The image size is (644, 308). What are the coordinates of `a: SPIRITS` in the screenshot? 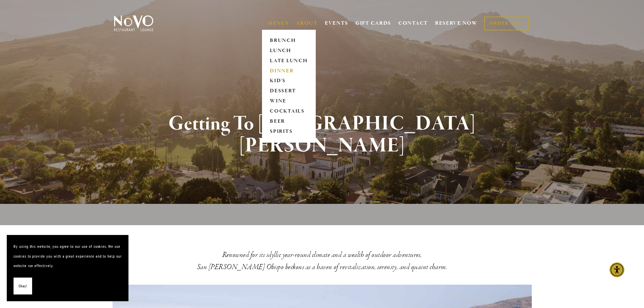 It's located at (289, 132).